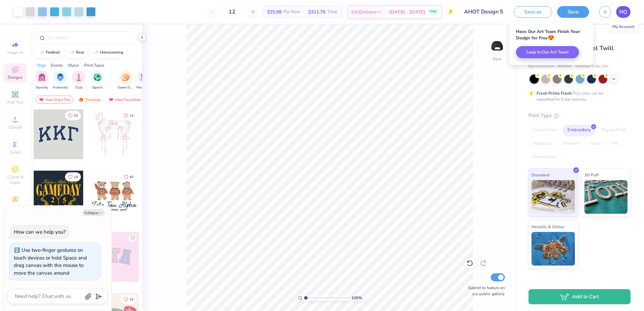 This screenshot has height=311, width=644. I want to click on span: $311.76, so click(316, 12).